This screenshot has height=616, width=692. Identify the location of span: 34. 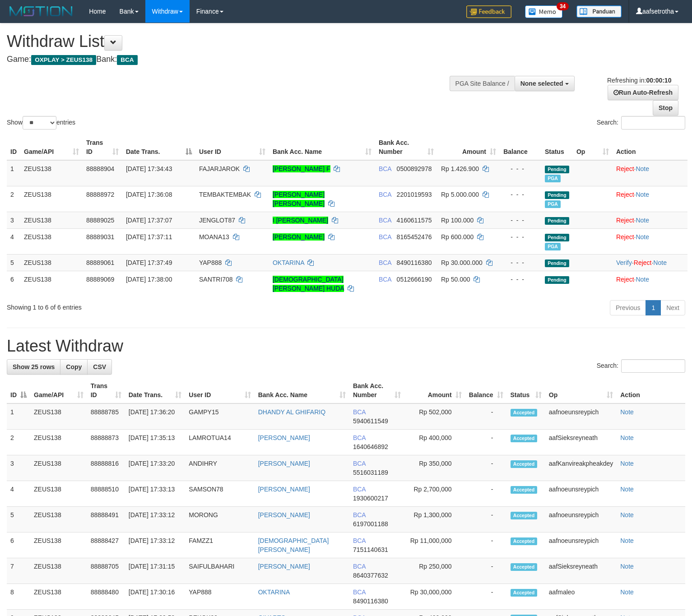
(563, 7).